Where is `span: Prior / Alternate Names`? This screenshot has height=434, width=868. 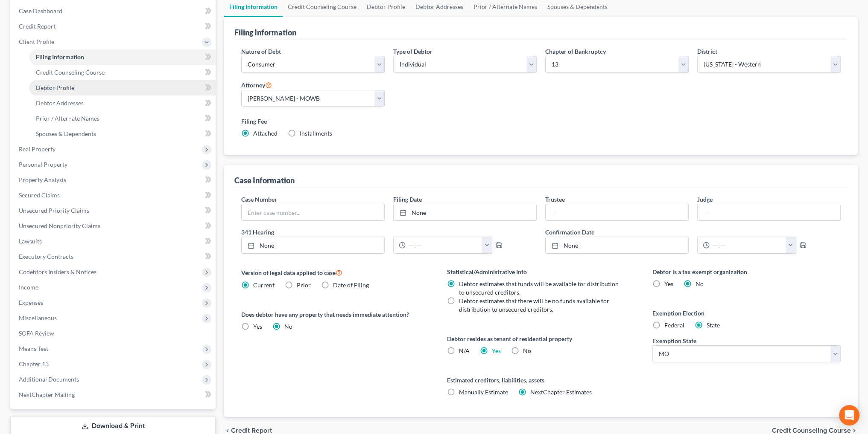
span: Prior / Alternate Names is located at coordinates (67, 118).